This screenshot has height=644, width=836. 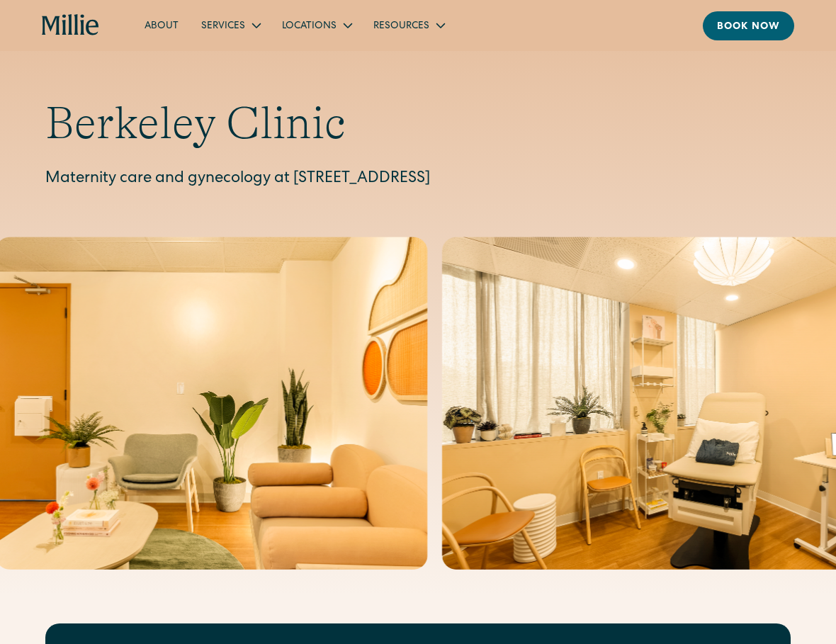 What do you see at coordinates (162, 25) in the screenshot?
I see `a: About` at bounding box center [162, 25].